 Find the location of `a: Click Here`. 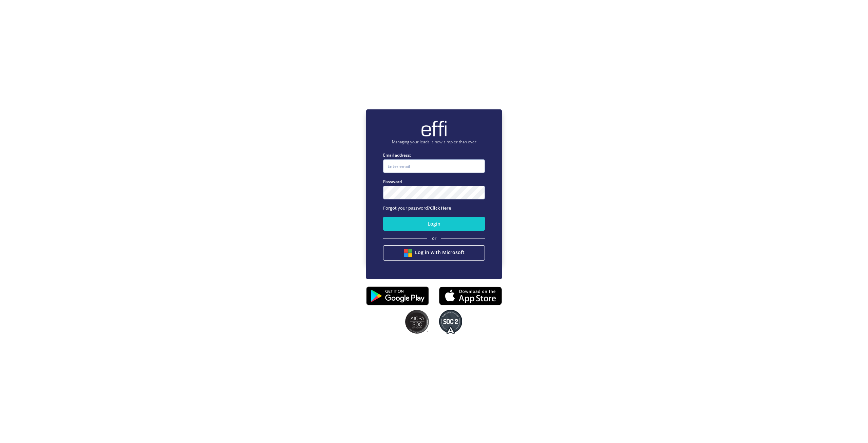

a: Click Here is located at coordinates (440, 208).